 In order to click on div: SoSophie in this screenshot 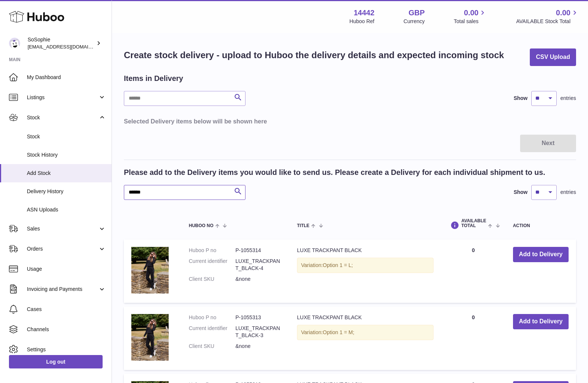, I will do `click(61, 43)`.